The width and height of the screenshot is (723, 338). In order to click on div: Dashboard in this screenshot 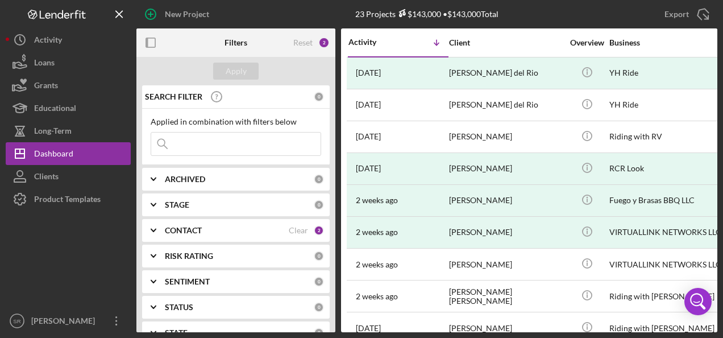, I will do `click(53, 155)`.